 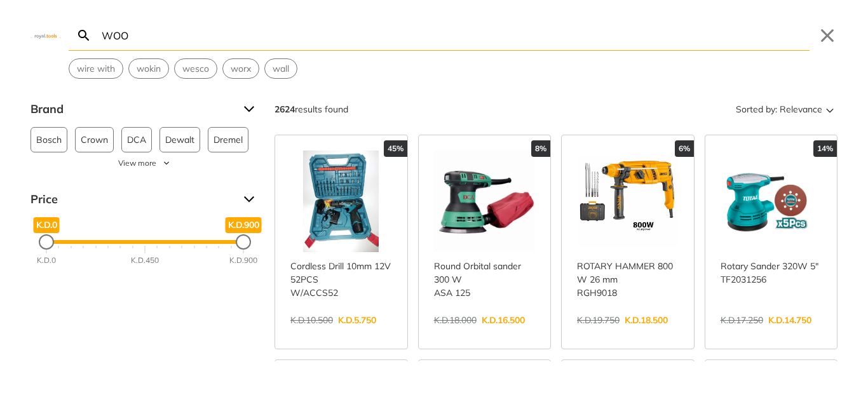 What do you see at coordinates (145, 260) in the screenshot?
I see `div: K.D.450` at bounding box center [145, 260].